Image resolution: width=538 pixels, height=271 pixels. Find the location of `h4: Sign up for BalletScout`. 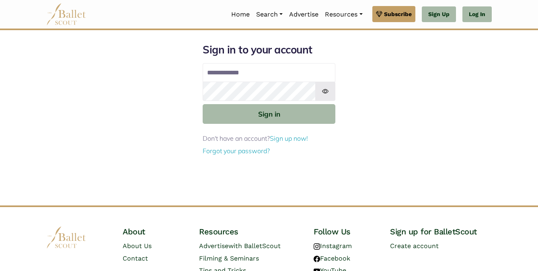

h4: Sign up for BalletScout is located at coordinates (441, 232).